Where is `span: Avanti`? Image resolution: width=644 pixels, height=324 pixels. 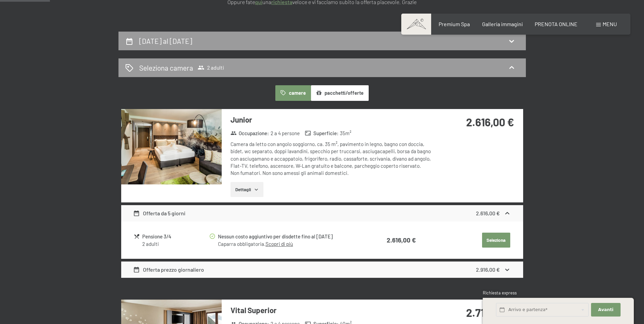
span: Avanti is located at coordinates (606, 310).